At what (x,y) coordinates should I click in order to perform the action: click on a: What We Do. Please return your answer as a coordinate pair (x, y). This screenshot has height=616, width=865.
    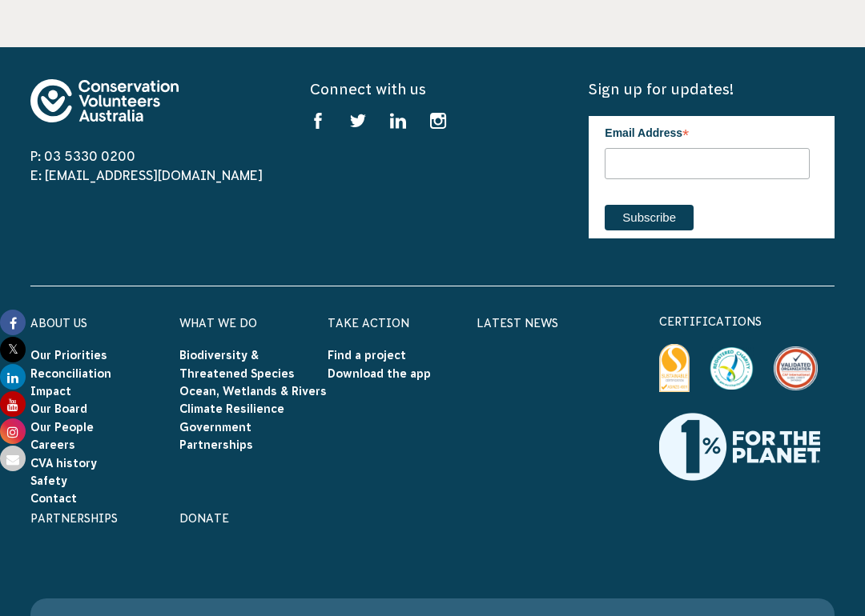
    Looking at the image, I should click on (218, 323).